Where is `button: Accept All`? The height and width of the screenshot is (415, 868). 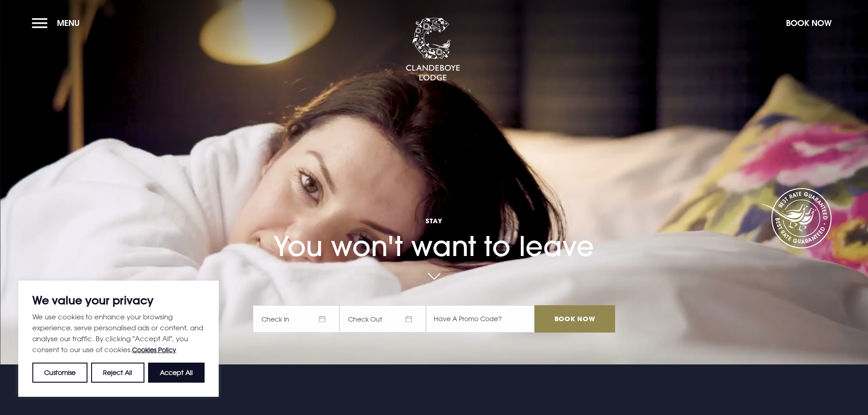 button: Accept All is located at coordinates (176, 372).